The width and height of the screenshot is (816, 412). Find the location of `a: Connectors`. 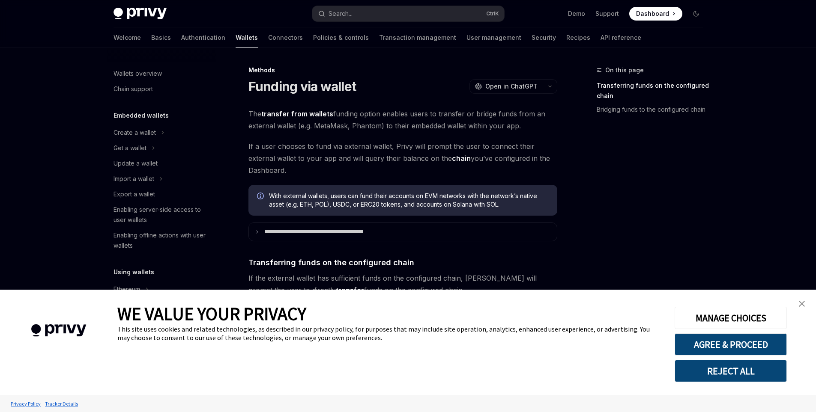

a: Connectors is located at coordinates (285, 38).